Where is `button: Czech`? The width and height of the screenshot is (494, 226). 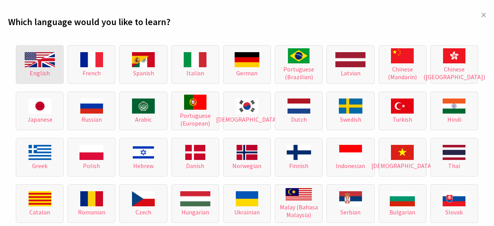 button: Czech is located at coordinates (143, 203).